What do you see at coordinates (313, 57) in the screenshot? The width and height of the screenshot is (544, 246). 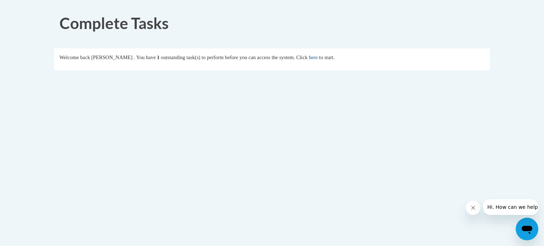 I see `a: here` at bounding box center [313, 57].